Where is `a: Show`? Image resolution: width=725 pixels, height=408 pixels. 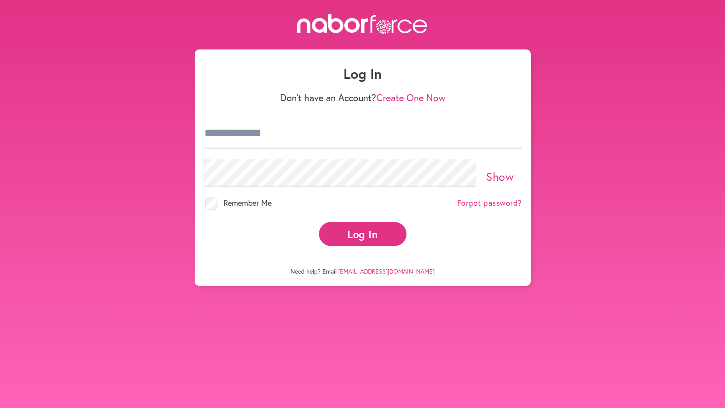
a: Show is located at coordinates (500, 176).